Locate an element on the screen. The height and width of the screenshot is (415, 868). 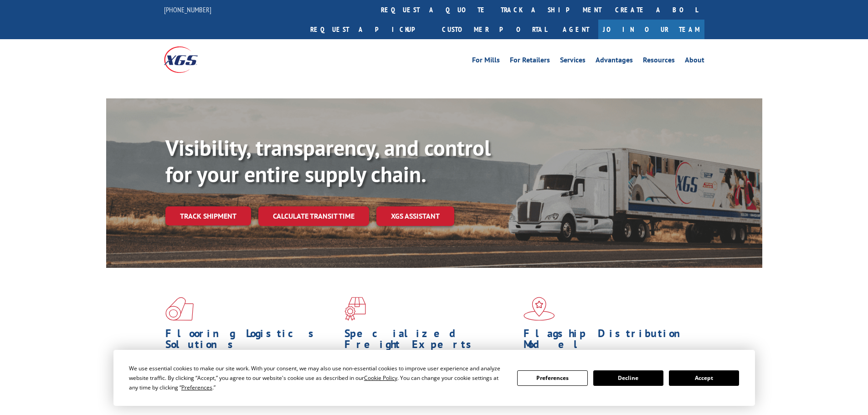
b: Visibility, transparency, and control for your entire supply chain. is located at coordinates (328, 161).